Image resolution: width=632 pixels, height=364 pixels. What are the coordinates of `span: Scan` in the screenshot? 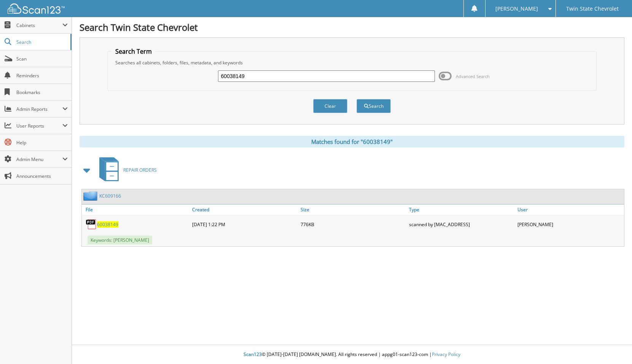 It's located at (42, 59).